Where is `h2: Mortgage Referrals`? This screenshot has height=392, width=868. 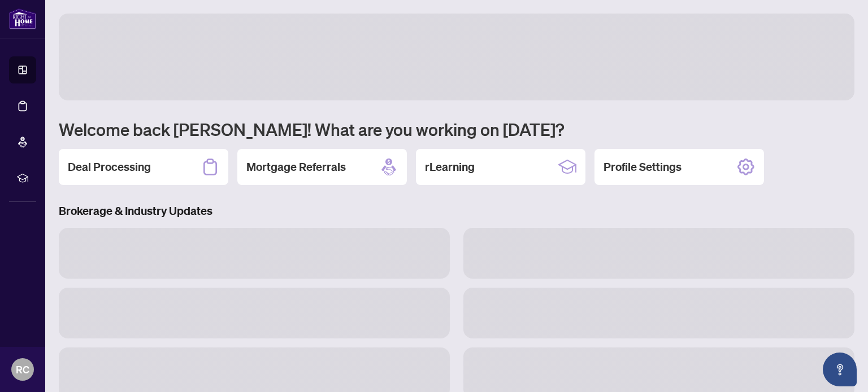
h2: Mortgage Referrals is located at coordinates (296, 167).